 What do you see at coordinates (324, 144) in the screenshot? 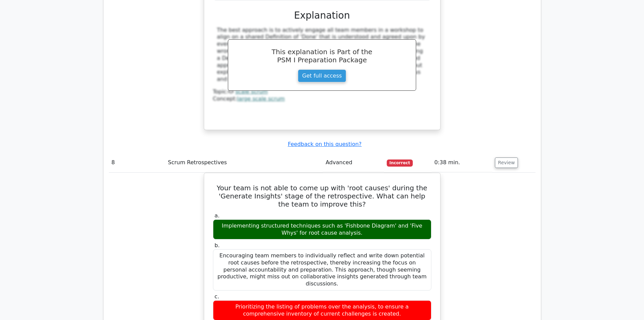
I see `a: Feedback on this question?` at bounding box center [324, 144].